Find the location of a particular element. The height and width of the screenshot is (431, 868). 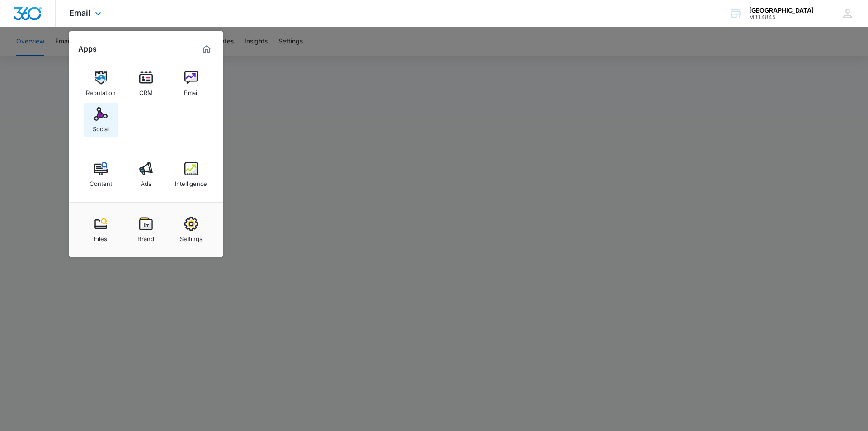

a: Email is located at coordinates (192, 84).